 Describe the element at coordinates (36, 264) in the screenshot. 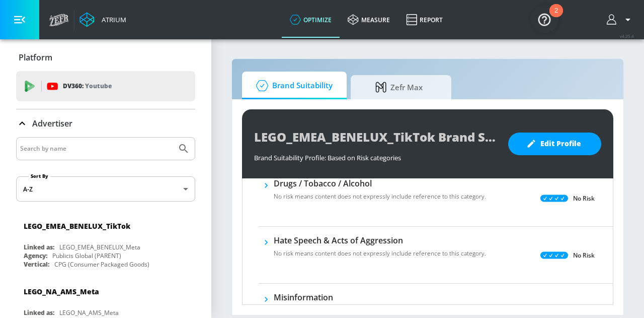

I see `div: Vertical:` at that location.